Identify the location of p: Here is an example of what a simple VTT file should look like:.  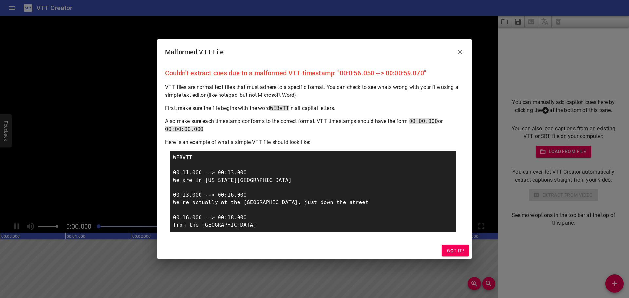
(314, 142).